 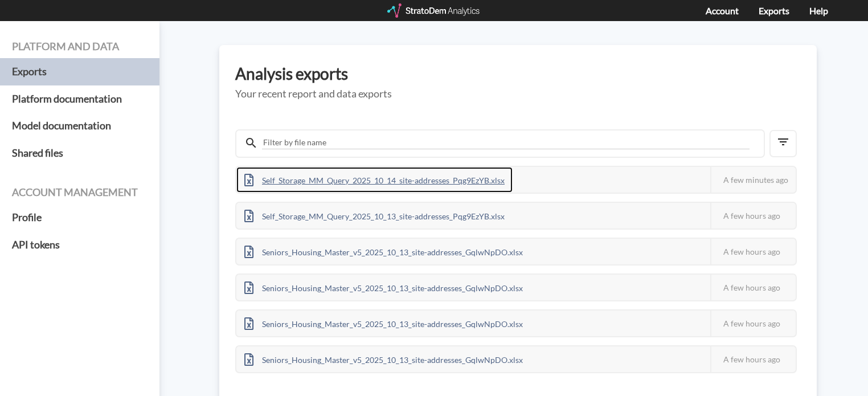 What do you see at coordinates (819, 10) in the screenshot?
I see `a: Help` at bounding box center [819, 10].